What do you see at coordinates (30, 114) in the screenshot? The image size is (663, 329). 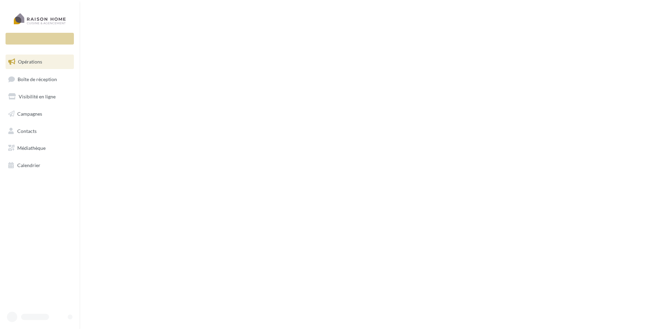 I see `span: Campagnes` at bounding box center [30, 114].